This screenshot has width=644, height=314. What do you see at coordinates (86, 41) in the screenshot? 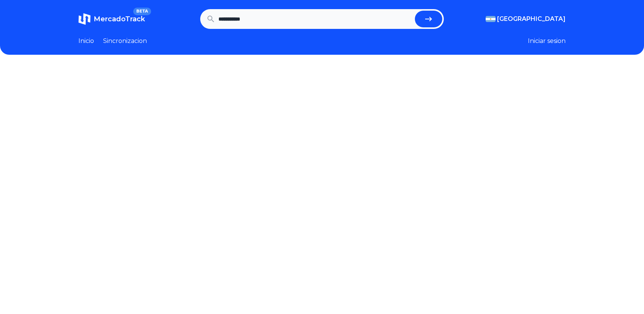
I see `a: Inicio` at bounding box center [86, 41].